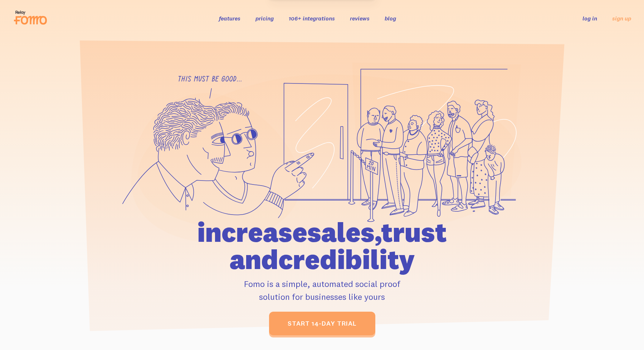 This screenshot has height=350, width=644. I want to click on a: 106+ integrations, so click(312, 18).